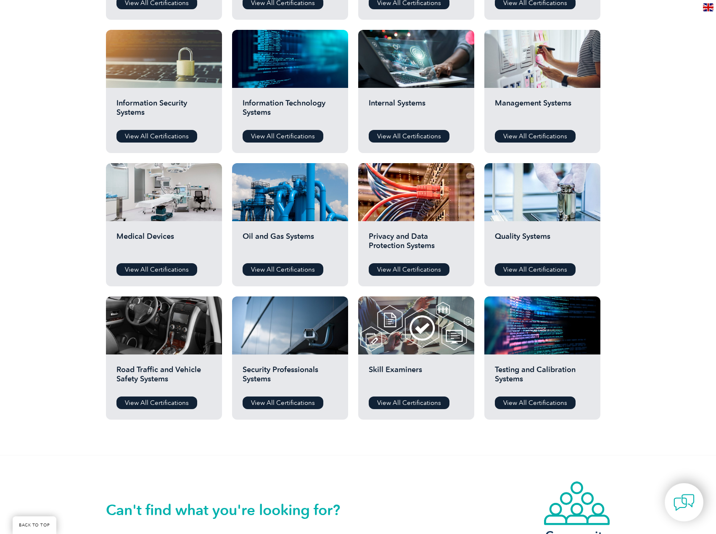  I want to click on h2: Quality Systems, so click(543, 244).